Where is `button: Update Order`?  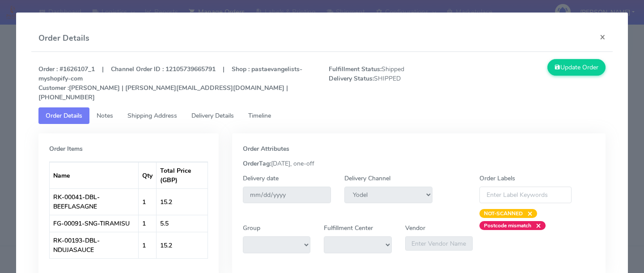
button: Update Order is located at coordinates (576, 67).